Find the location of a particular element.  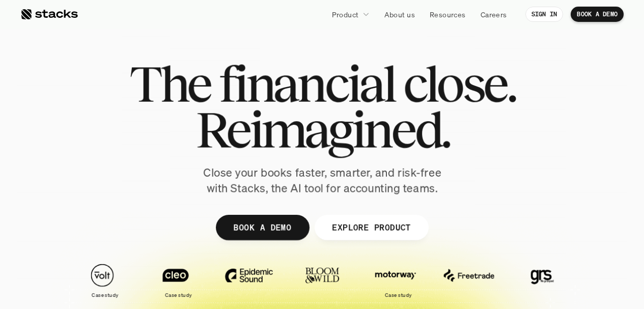

span: close. is located at coordinates (459, 84).